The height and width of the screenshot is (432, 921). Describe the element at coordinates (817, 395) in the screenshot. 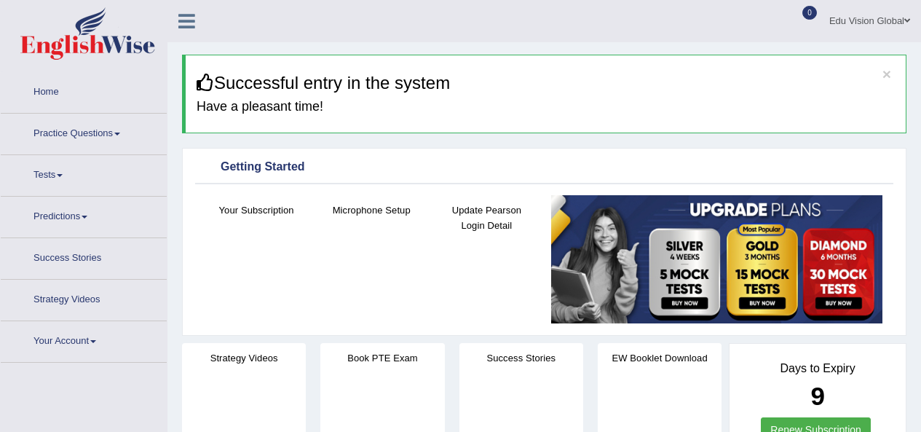

I see `b: 9` at that location.